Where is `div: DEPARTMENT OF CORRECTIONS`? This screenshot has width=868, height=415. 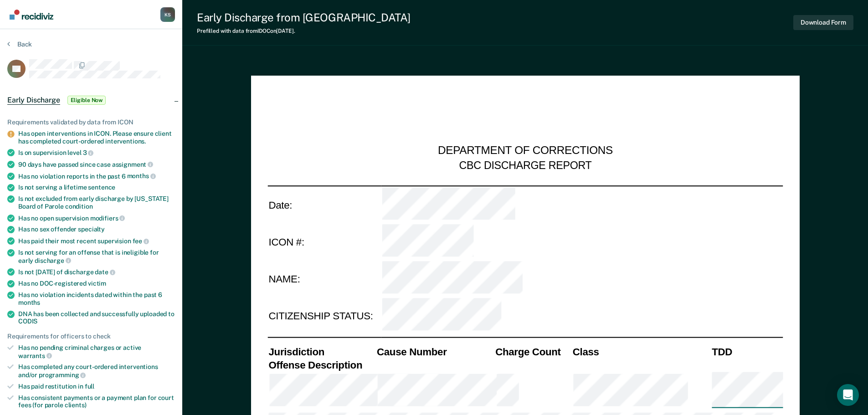 div: DEPARTMENT OF CORRECTIONS is located at coordinates (526, 152).